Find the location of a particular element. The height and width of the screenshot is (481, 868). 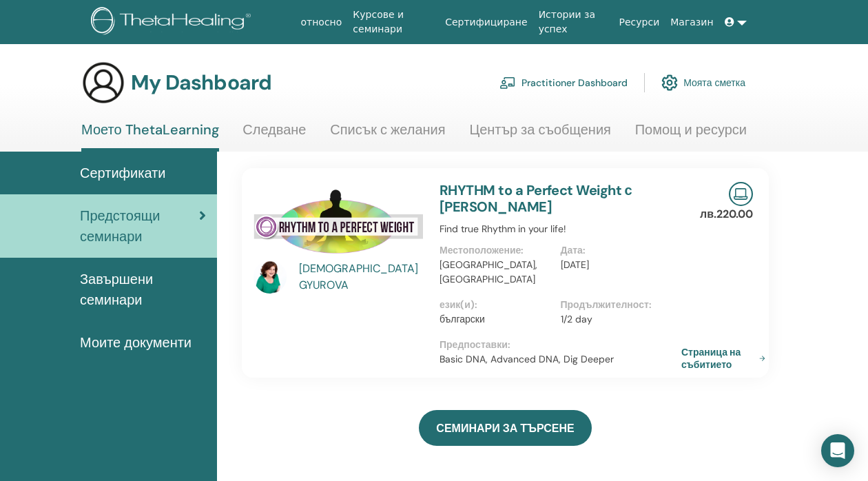

p: Предпоставки : is located at coordinates (560, 345).